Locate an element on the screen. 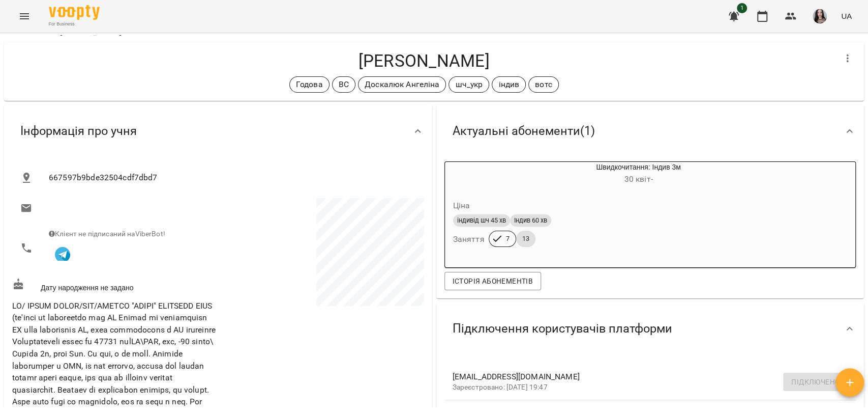  div: індив is located at coordinates (509, 84).